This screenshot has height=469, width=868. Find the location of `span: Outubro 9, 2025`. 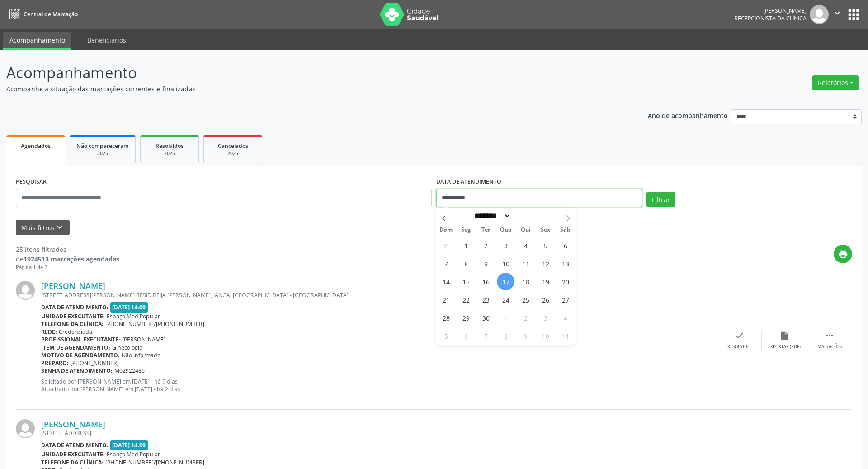

span: Outubro 9, 2025 is located at coordinates (525, 335).